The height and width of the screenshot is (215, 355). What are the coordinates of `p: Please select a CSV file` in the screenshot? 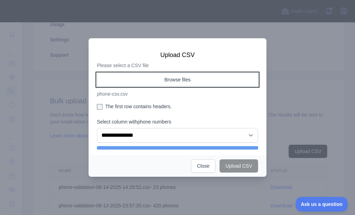 It's located at (178, 65).